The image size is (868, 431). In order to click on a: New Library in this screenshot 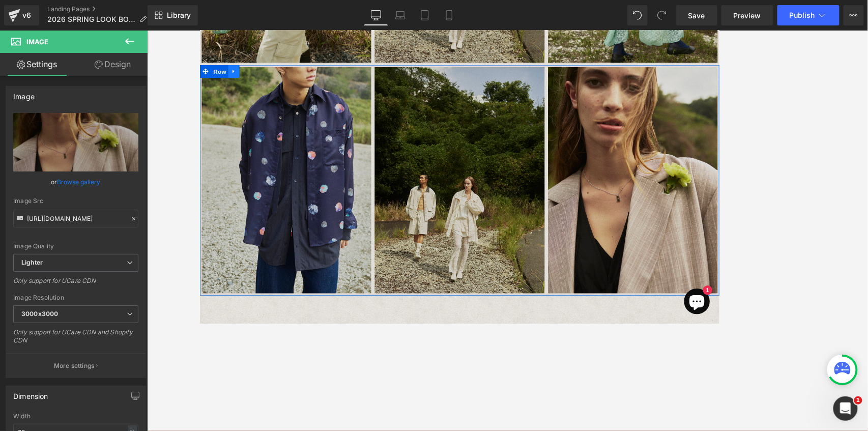, I will do `click(172, 15)`.